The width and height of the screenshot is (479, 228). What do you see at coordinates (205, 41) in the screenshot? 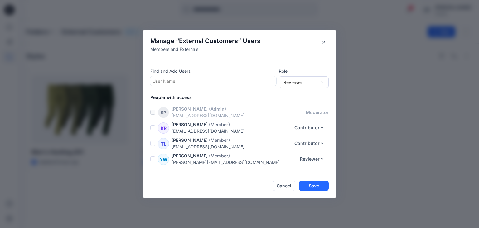
I see `h4: Manage “ ” Users` at bounding box center [205, 41].